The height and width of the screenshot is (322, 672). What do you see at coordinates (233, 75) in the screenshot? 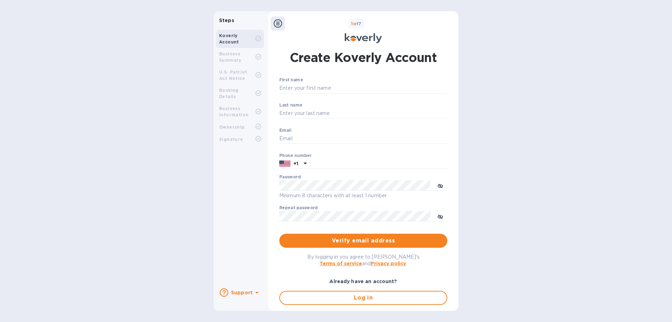
I see `b: U.S. Patriot Act Notice` at bounding box center [233, 75].